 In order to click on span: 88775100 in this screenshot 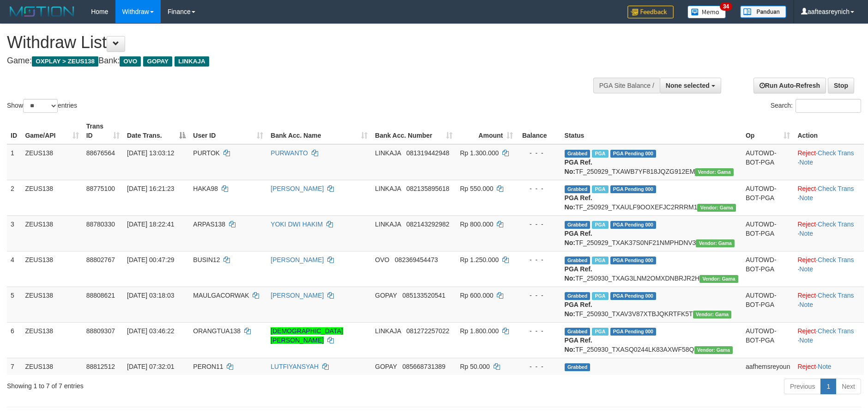, I will do `click(101, 189)`.